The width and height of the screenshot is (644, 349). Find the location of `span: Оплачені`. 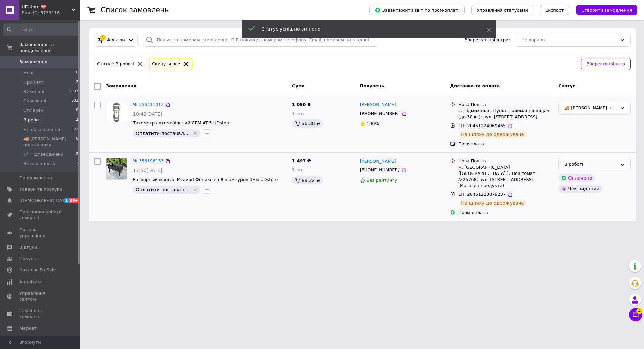

span: Оплачені is located at coordinates (34, 110).